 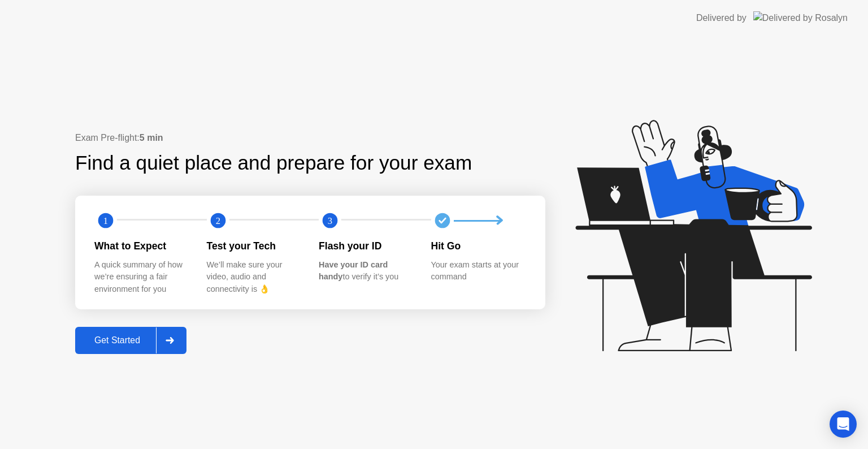 What do you see at coordinates (141, 246) in the screenshot?
I see `div: What to Expect` at bounding box center [141, 246].